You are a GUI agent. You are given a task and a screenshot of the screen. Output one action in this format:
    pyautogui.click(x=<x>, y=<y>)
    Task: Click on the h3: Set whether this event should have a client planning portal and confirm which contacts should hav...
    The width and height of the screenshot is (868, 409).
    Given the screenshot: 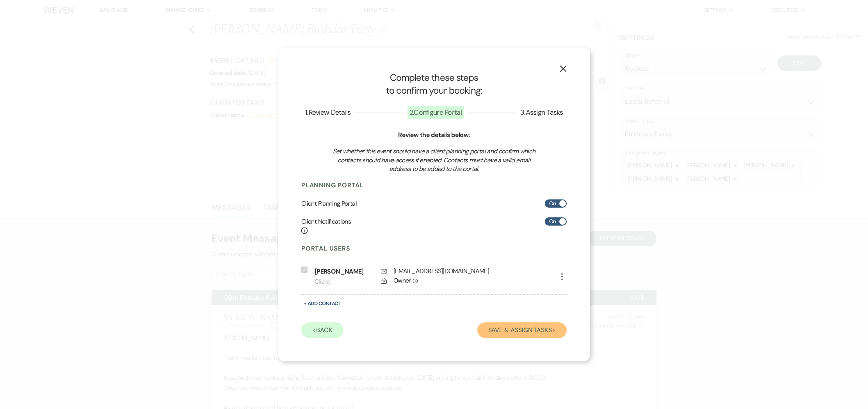 What is the action you would take?
    pyautogui.click(x=434, y=160)
    